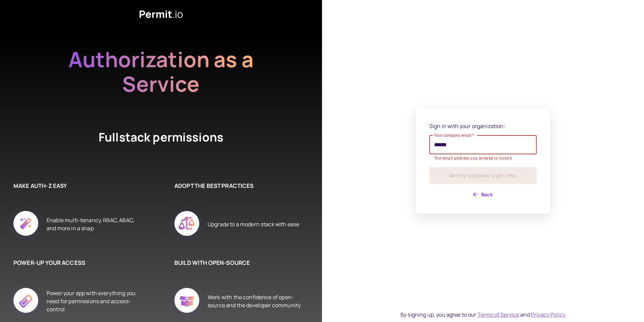 The image size is (644, 322). I want to click on a: Terms of Service, so click(499, 314).